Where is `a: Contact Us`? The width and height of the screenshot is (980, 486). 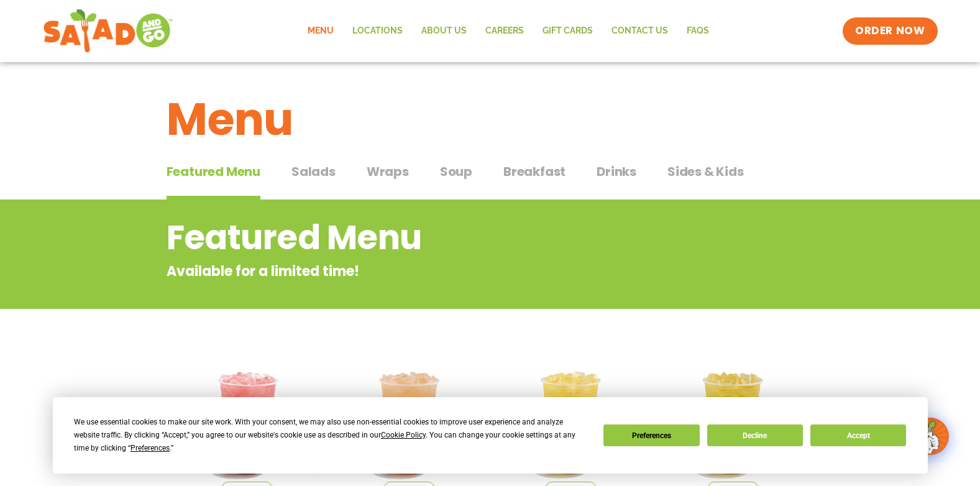 a: Contact Us is located at coordinates (640, 31).